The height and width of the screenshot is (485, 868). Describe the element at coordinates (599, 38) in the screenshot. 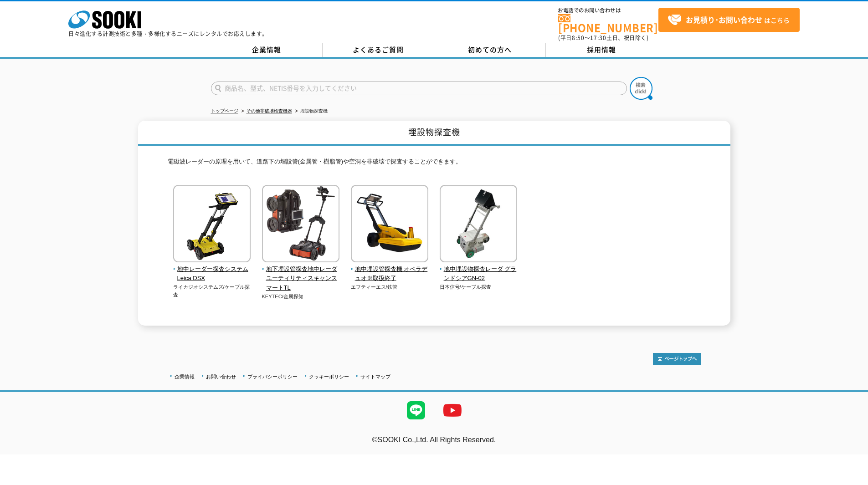

I see `span: 17:30` at that location.